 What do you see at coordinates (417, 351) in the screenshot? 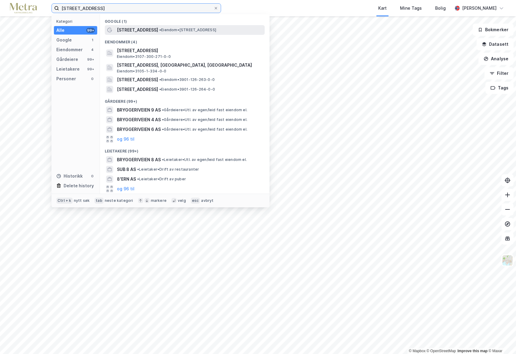
I see `a: Mapbox` at bounding box center [417, 351].